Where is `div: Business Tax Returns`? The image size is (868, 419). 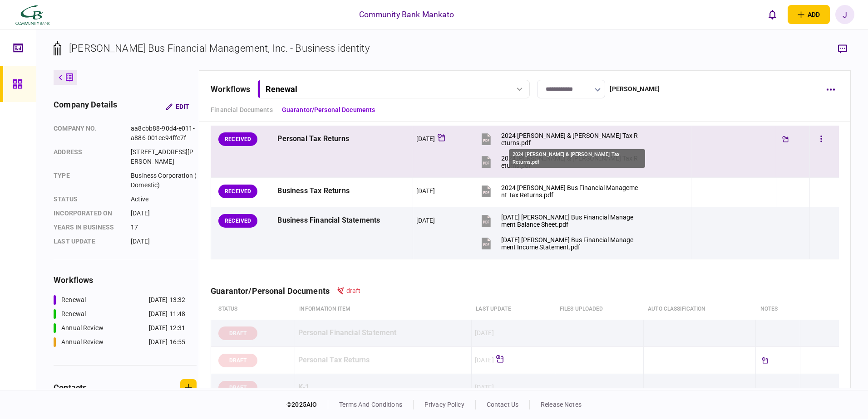 div: Business Tax Returns is located at coordinates (343, 191).